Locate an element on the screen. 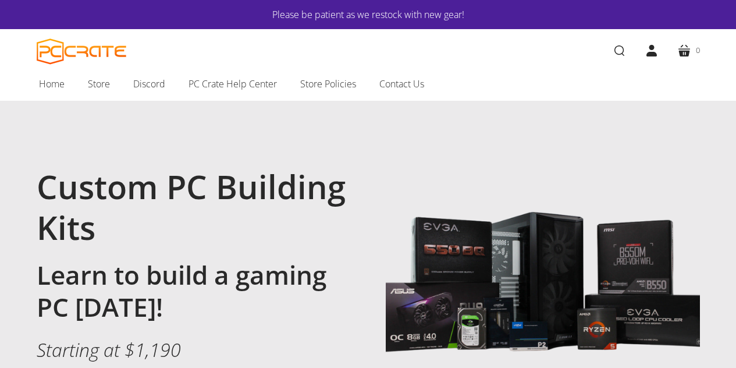 The width and height of the screenshot is (736, 368). a: Discord is located at coordinates (149, 84).